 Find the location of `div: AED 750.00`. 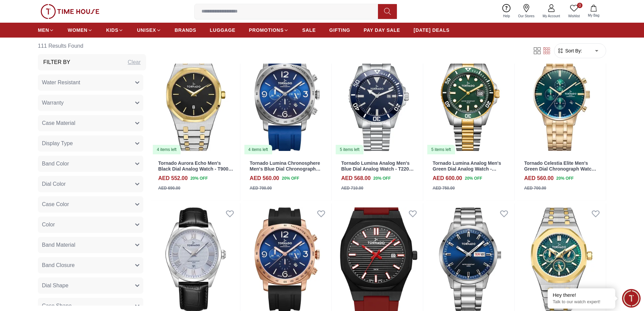

div: AED 750.00 is located at coordinates (443, 188).